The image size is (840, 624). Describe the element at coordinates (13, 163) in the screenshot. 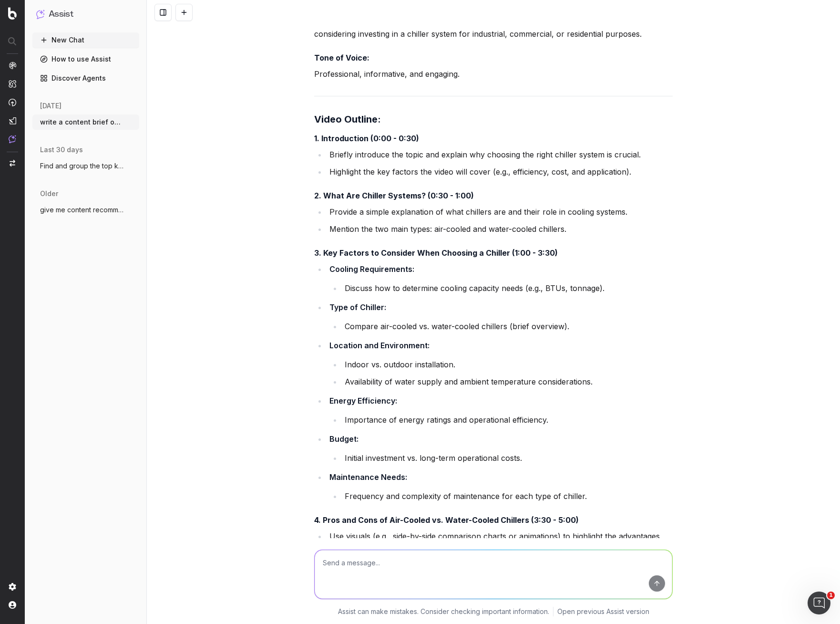

I see `img: Switch project` at that location.